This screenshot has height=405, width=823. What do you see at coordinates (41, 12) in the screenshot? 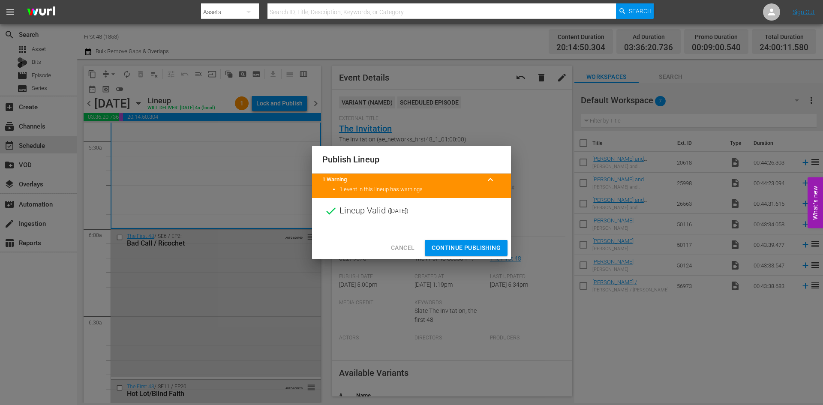
I see `img: ans4CAIJ8jUAAAAAAAAAAAAAAAAAAAAAAAAgQb4GAAAAAAAAAAAAAAAAAAAAAAAAJMjXAAAAAAAAAAAAAAAAAAAAAAAAgAT5G...` at bounding box center [41, 12].